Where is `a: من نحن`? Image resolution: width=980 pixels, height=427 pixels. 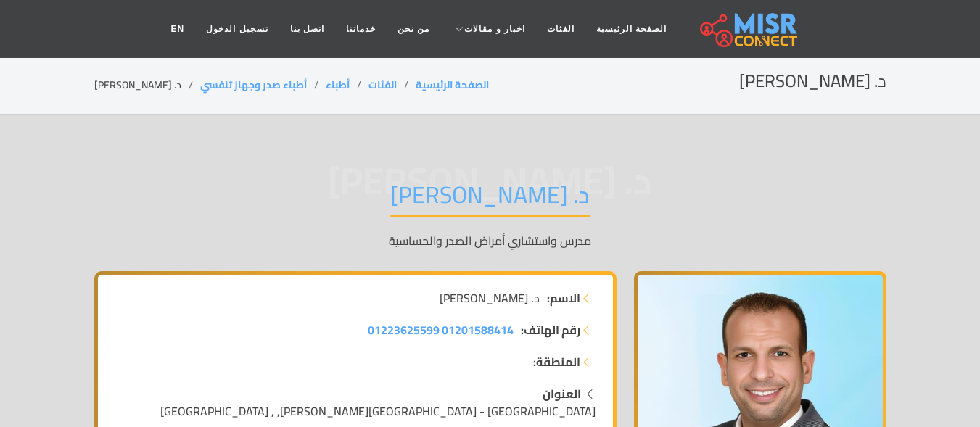 a: من نحن is located at coordinates (413, 29).